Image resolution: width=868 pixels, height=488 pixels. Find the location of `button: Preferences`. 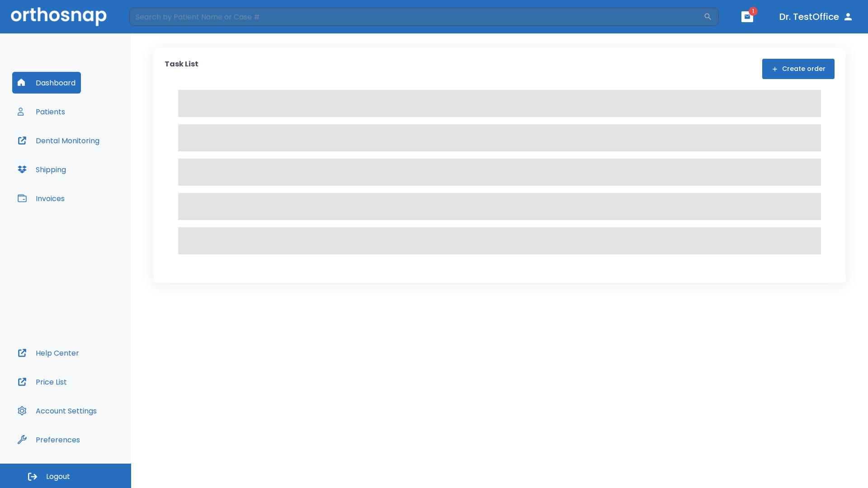

button: Preferences is located at coordinates (49, 440).